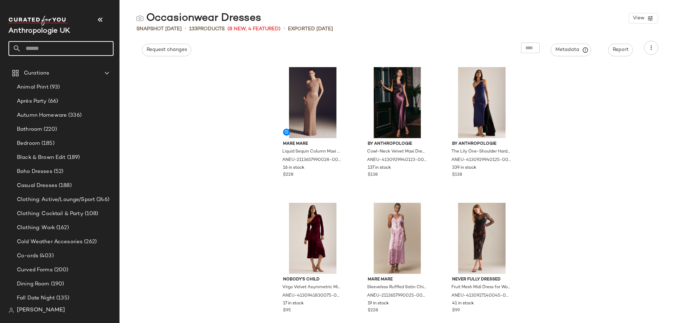 The height and width of the screenshot is (323, 675). I want to click on span: (8 New, 4 Featured), so click(254, 29).